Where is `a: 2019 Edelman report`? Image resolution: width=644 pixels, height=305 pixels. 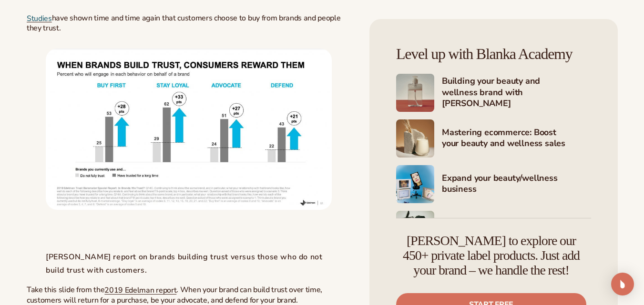 a: 2019 Edelman report is located at coordinates (140, 290).